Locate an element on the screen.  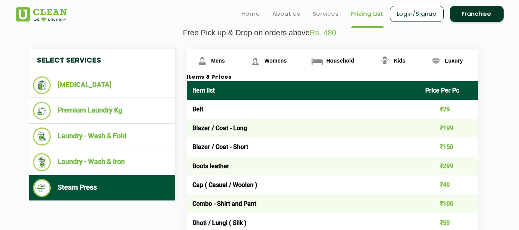
a: Services is located at coordinates (326, 14).